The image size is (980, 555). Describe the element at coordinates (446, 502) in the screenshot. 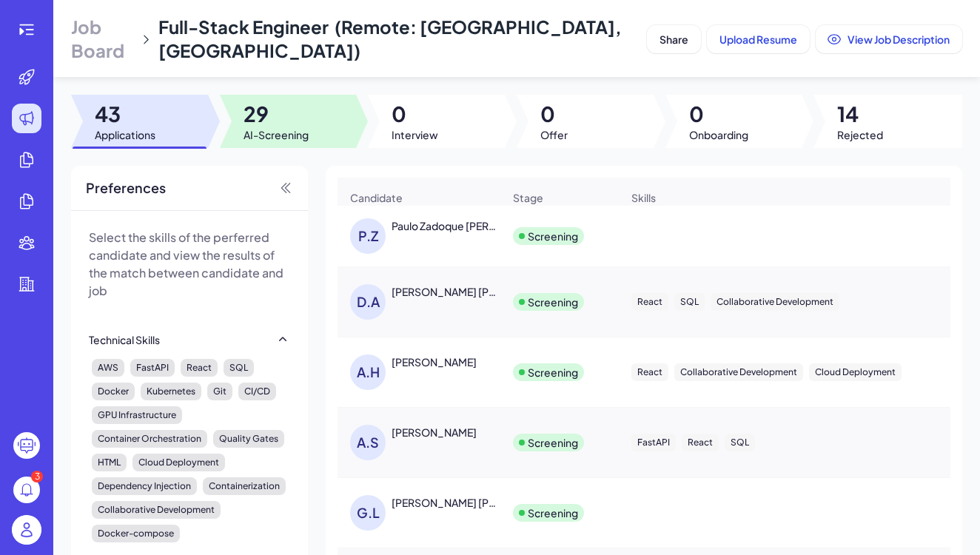

I see `div: Gabriel Lima da Silva` at that location.